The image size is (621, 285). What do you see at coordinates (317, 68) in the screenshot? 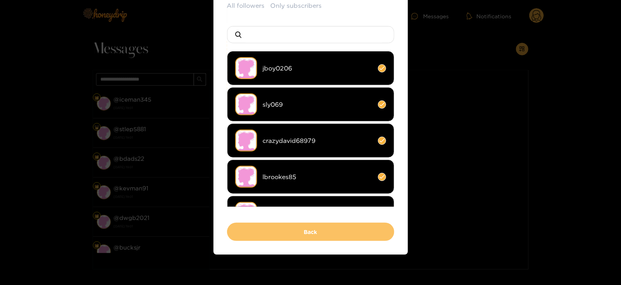
I see `span: jboy0206` at bounding box center [317, 68].